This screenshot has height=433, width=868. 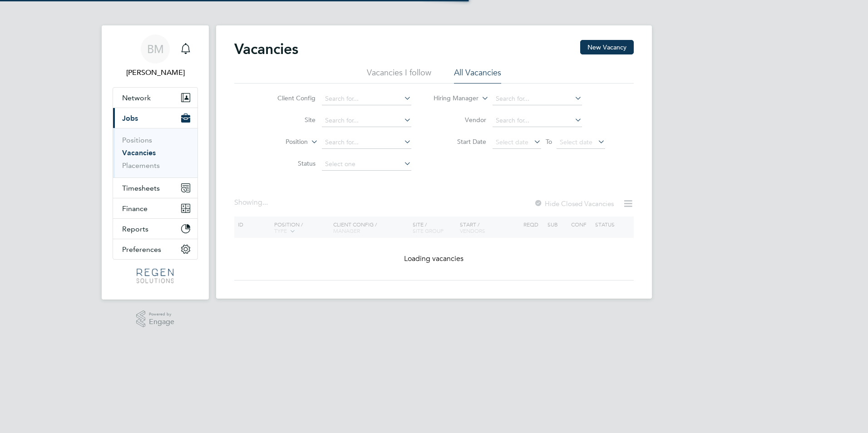 What do you see at coordinates (460, 142) in the screenshot?
I see `label: Start Date` at bounding box center [460, 142].